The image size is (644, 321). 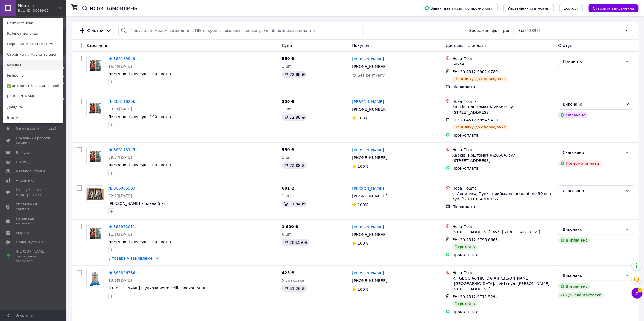 What do you see at coordinates (593, 191) in the screenshot?
I see `div: Скасовано` at bounding box center [593, 191].